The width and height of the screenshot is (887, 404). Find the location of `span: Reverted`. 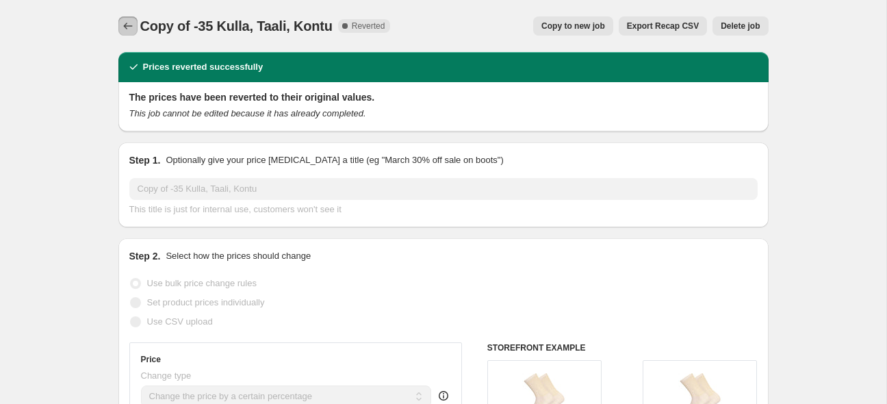

span: Reverted is located at coordinates (368, 26).